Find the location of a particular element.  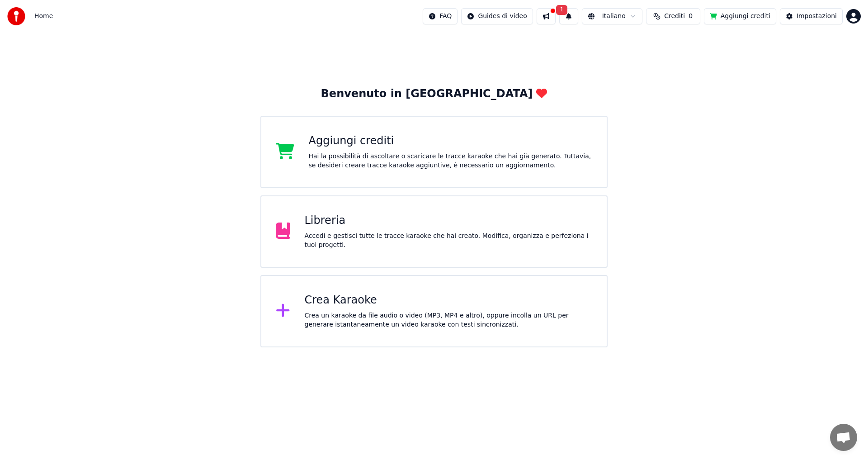

div: Crea Karaoke is located at coordinates (448, 300).